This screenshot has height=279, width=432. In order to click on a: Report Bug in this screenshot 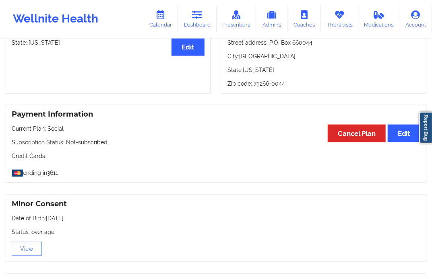, I will do `click(425, 127)`.